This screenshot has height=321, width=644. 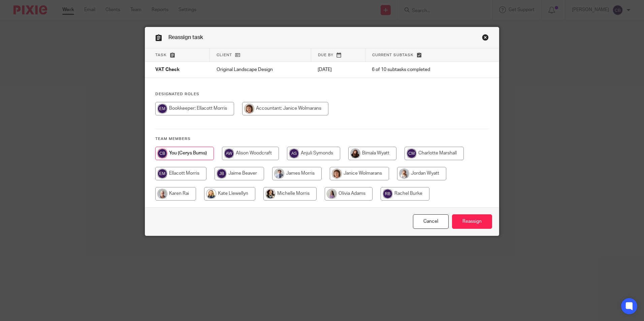 I want to click on span: Client, so click(x=224, y=55).